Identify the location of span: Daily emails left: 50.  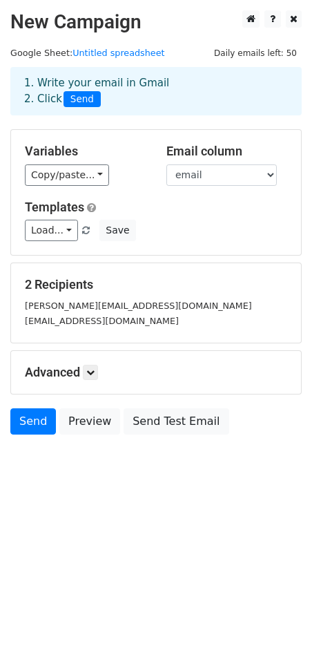
(256, 53).